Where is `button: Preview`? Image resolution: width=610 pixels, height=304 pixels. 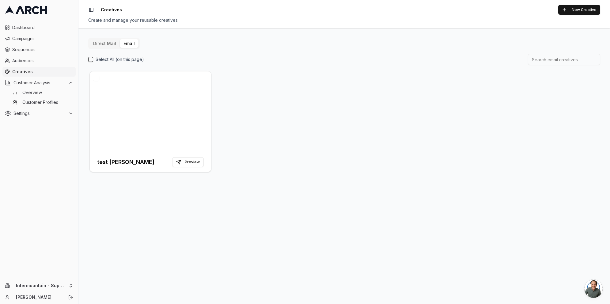 button: Preview is located at coordinates (188, 162).